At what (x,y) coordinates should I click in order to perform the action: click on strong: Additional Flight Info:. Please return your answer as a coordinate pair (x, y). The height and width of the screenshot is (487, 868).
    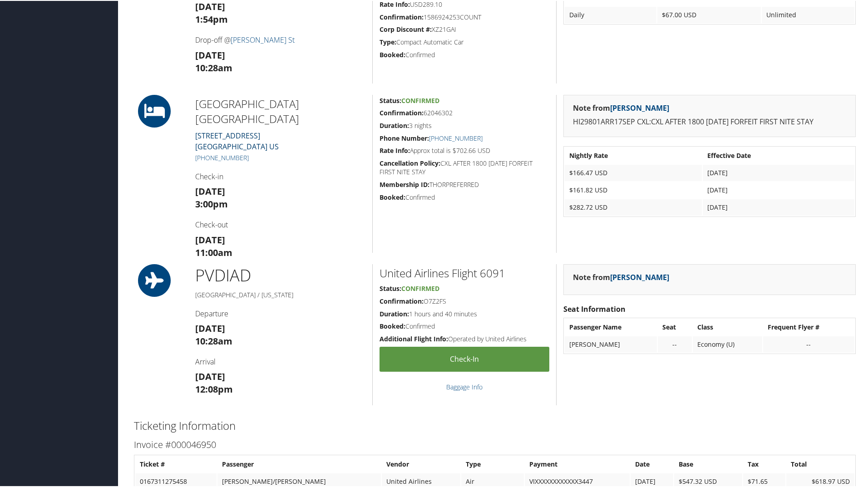
    Looking at the image, I should click on (414, 337).